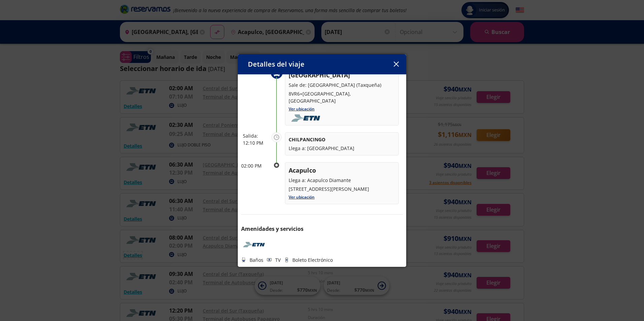 This screenshot has height=321, width=644. Describe the element at coordinates (276, 64) in the screenshot. I see `p: Detalles del viaje` at that location.